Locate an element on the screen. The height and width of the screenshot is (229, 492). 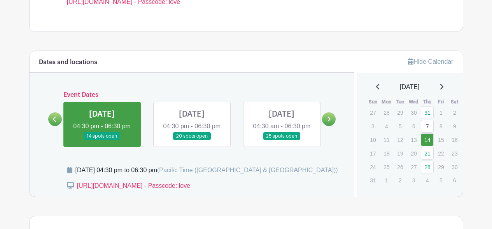
th: Sat is located at coordinates (454, 102).